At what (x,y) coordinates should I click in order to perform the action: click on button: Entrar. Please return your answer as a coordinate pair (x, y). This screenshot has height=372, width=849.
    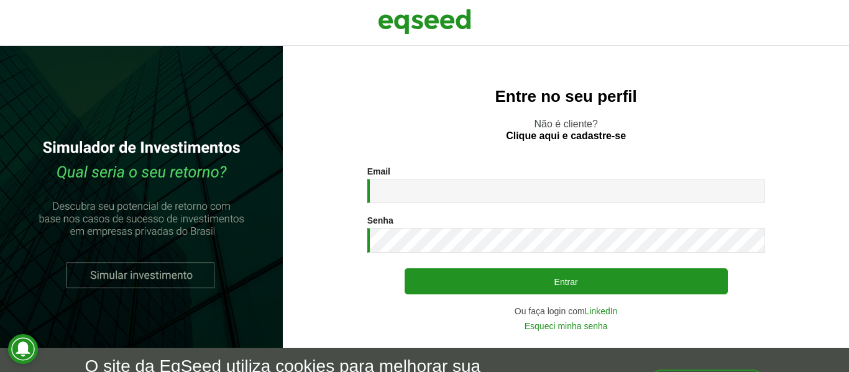
    Looking at the image, I should click on (566, 282).